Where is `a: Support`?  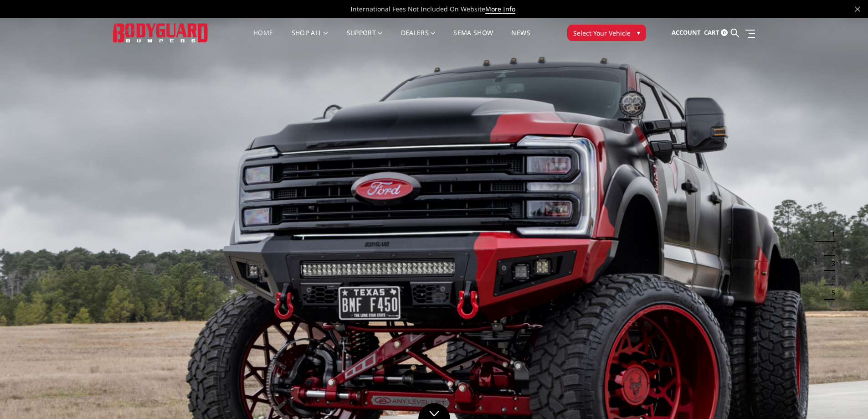 a: Support is located at coordinates (365, 38).